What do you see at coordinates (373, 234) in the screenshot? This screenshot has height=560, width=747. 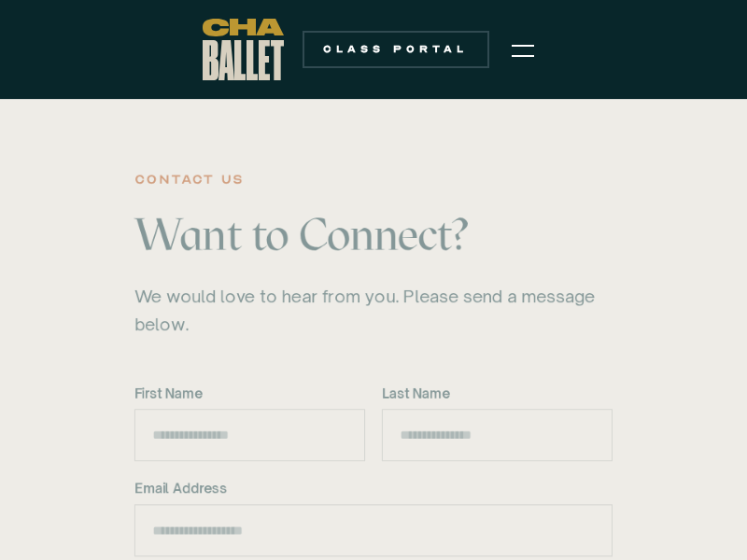 I see `h1: Want to Connect?` at bounding box center [373, 234].